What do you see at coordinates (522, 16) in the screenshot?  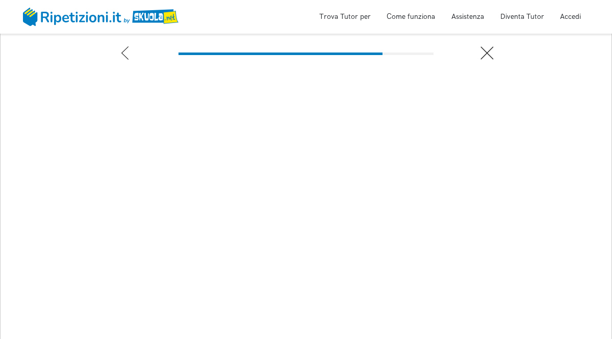 I see `a: Diventa Tutor` at bounding box center [522, 16].